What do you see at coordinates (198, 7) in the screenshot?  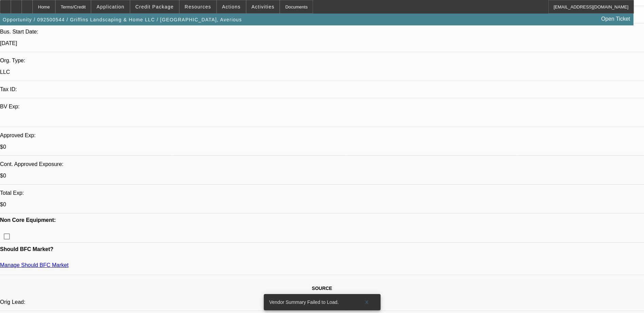 I see `span: Resources` at bounding box center [198, 7].